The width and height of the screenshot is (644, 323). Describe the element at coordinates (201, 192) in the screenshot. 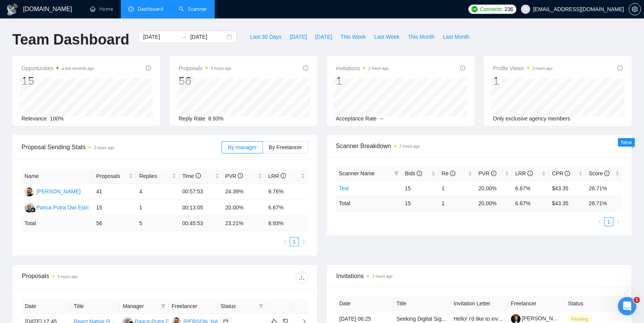

I see `td: 00:57:53` at that location.